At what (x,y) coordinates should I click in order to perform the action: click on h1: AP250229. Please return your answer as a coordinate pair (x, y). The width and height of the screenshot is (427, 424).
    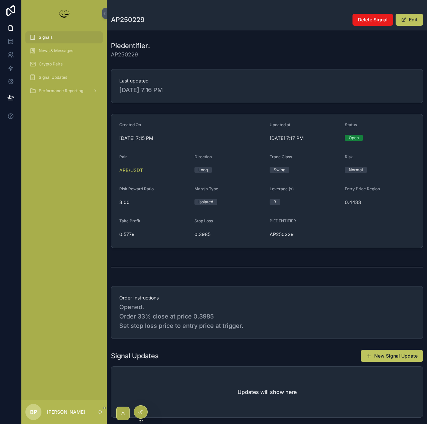
    Looking at the image, I should click on (128, 20).